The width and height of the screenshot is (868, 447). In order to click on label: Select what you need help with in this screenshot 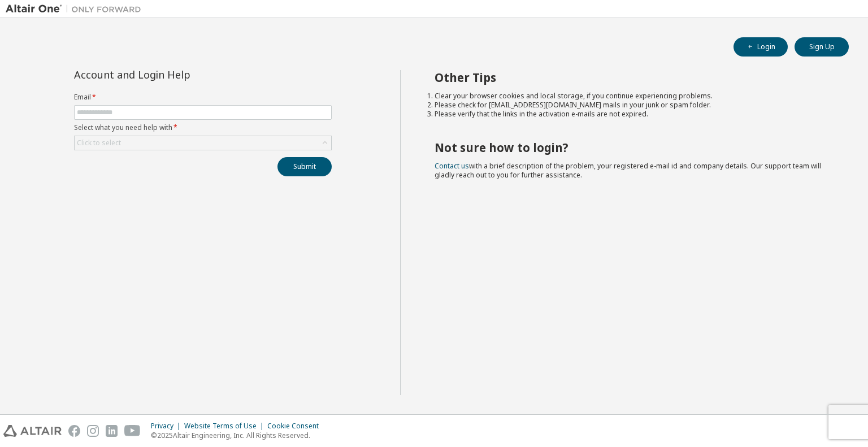, I will do `click(203, 128)`.